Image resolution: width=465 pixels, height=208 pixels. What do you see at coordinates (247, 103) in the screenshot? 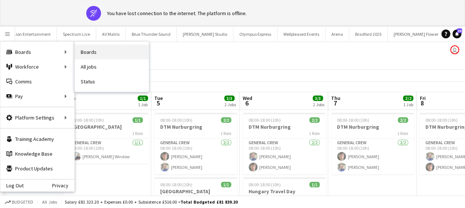
I see `span: 6` at bounding box center [247, 103].